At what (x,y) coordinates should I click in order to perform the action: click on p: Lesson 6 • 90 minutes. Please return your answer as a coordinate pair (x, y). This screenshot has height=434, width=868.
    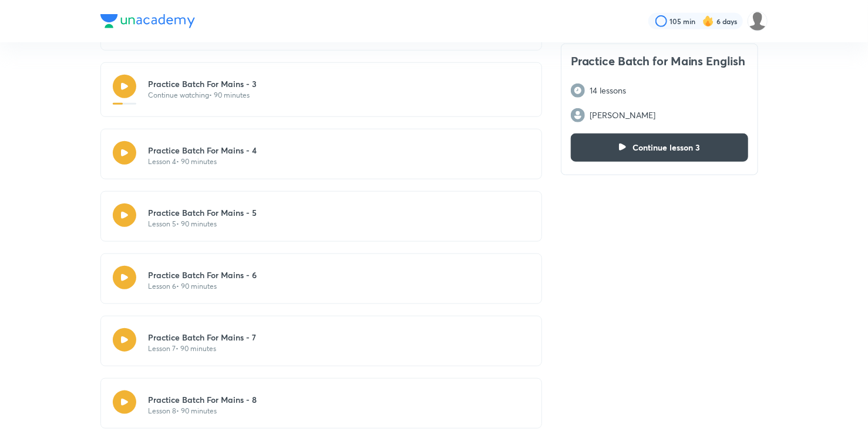
    Looking at the image, I should click on (202, 286).